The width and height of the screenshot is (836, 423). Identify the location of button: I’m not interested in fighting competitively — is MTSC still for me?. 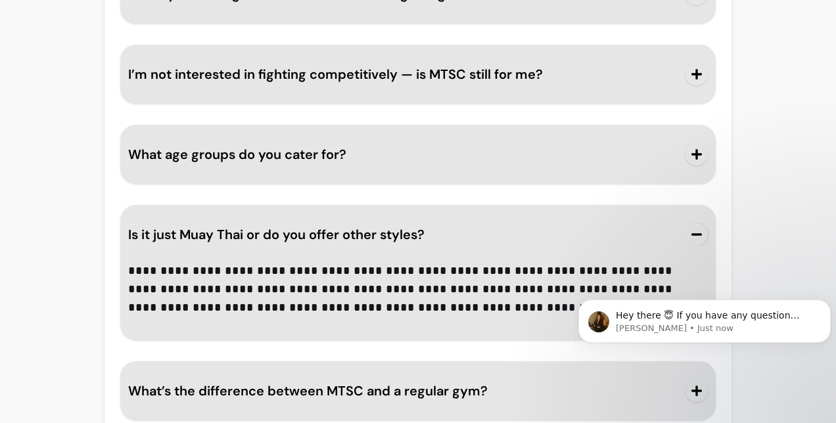
(418, 74).